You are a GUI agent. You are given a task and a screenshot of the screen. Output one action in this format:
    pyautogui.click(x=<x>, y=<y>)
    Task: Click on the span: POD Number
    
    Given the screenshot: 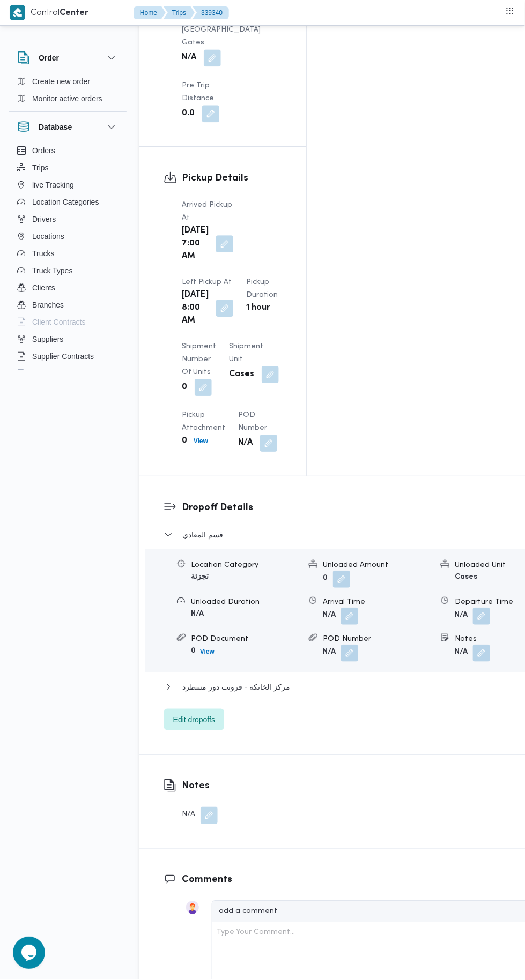 What is the action you would take?
    pyautogui.click(x=253, y=421)
    